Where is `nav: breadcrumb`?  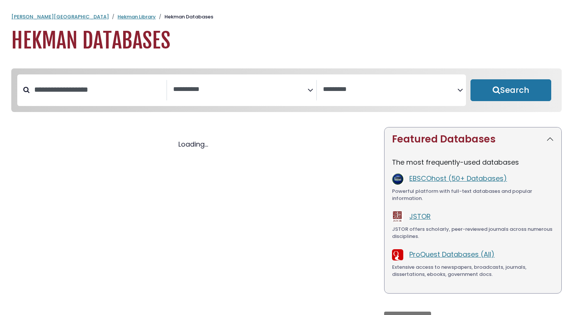
nav: breadcrumb is located at coordinates (286, 17).